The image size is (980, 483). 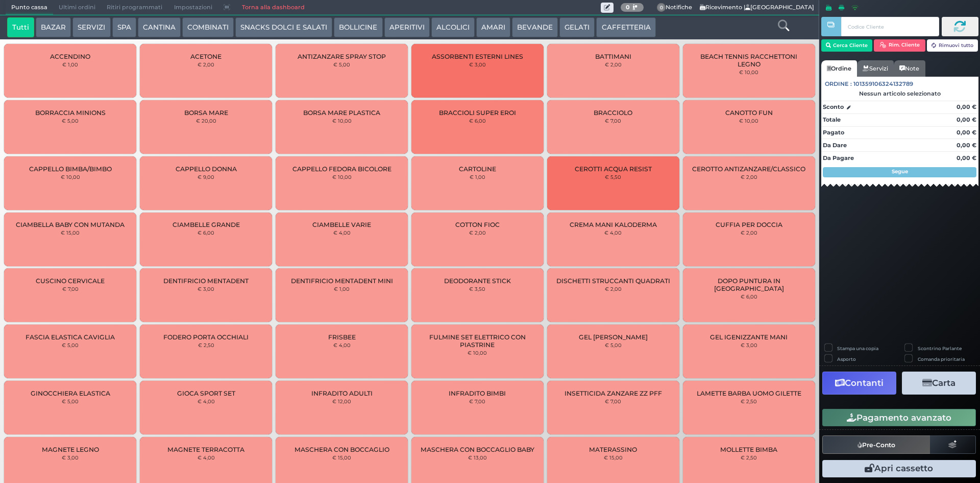 I want to click on span: FASCIA ELASTICA CAVIGLIA, so click(x=70, y=336).